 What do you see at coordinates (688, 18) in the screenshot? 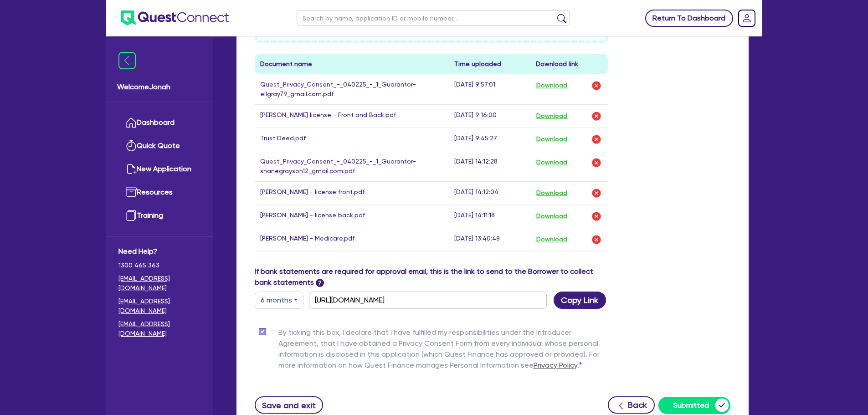
I see `a: Return To Dashboard` at bounding box center [688, 18].